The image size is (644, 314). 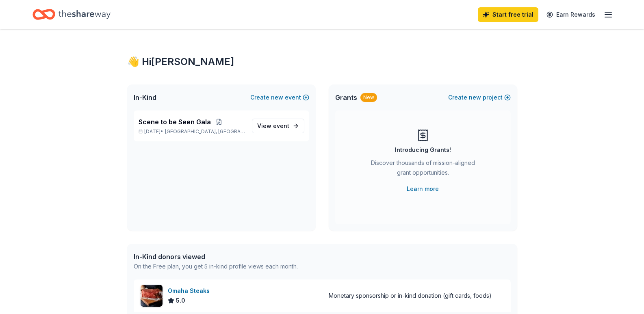 What do you see at coordinates (508, 15) in the screenshot?
I see `a: Start free trial` at bounding box center [508, 15].